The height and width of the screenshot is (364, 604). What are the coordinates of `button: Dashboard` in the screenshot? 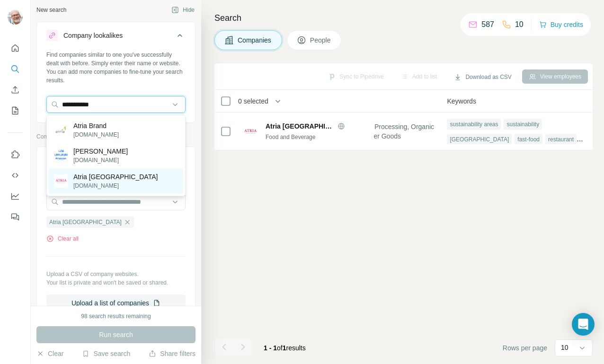 It's located at (15, 196).